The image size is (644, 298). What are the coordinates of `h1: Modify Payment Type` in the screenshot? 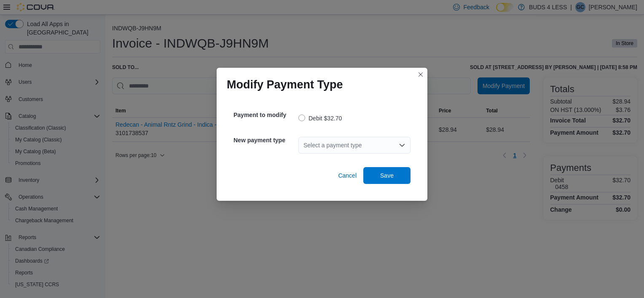 It's located at (285, 85).